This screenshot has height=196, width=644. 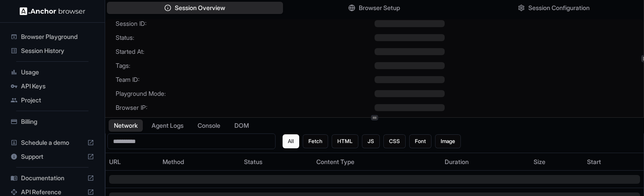 What do you see at coordinates (245, 80) in the screenshot?
I see `span: Team ID:` at bounding box center [245, 80].